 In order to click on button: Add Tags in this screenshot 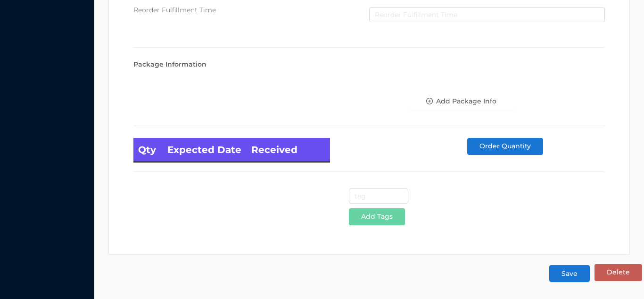, I will do `click(377, 216)`.